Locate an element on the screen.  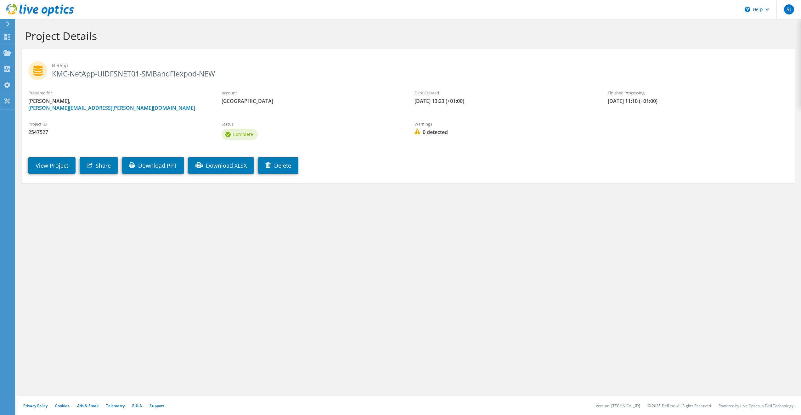
a: Ads & Email is located at coordinates (88, 406).